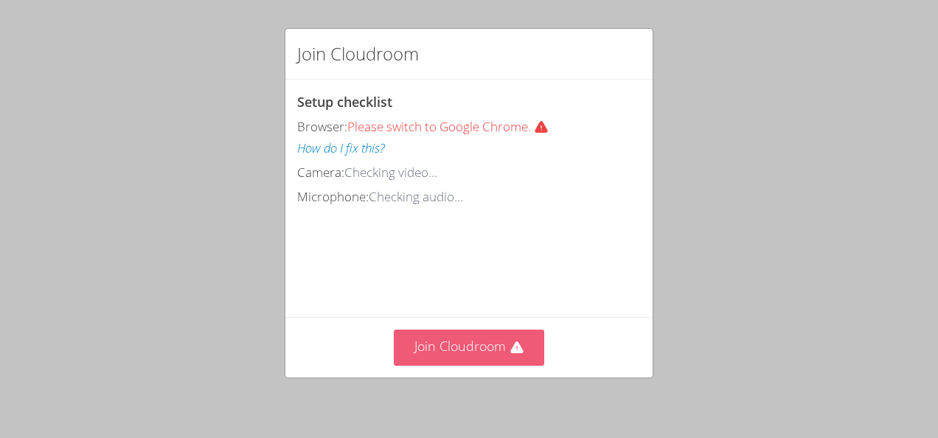  I want to click on span: Microphone:, so click(332, 196).